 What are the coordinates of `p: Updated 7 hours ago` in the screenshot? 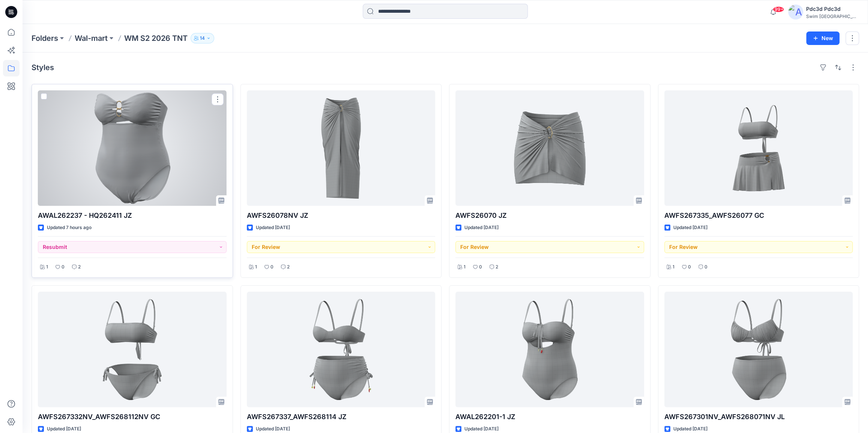 It's located at (69, 227).